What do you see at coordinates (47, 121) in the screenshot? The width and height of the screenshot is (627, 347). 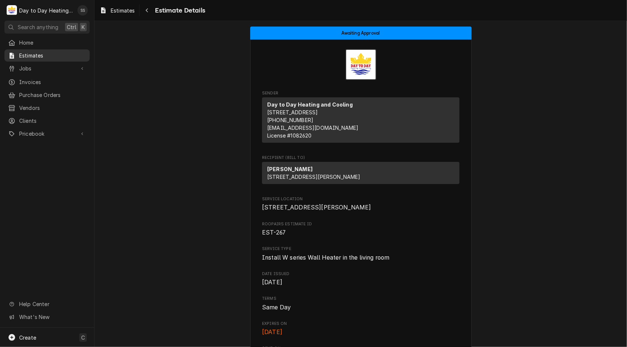 I see `a: Clients` at bounding box center [47, 121].